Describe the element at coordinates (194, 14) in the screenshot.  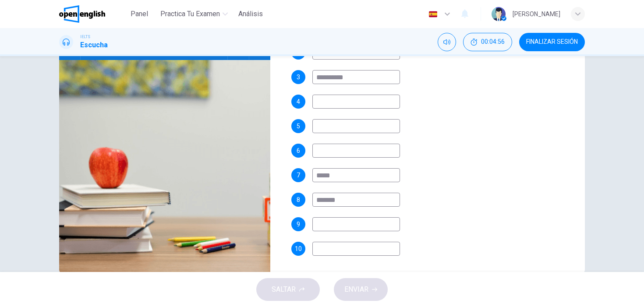
I see `button: Practica tu examen` at that location.